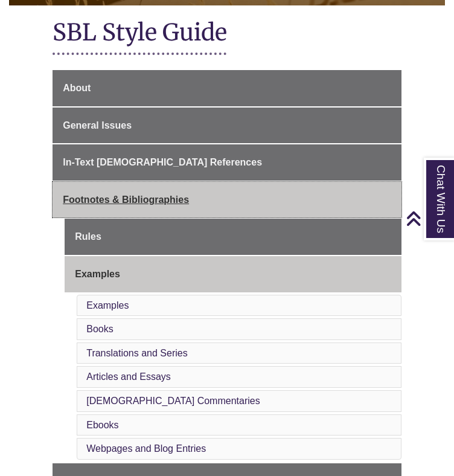 The image size is (454, 476). Describe the element at coordinates (97, 125) in the screenshot. I see `span: General Issues` at that location.